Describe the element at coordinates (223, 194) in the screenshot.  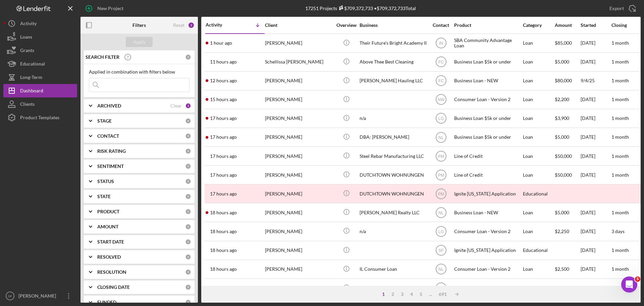
I see `time: 2025-09-17 21:24` at that location.